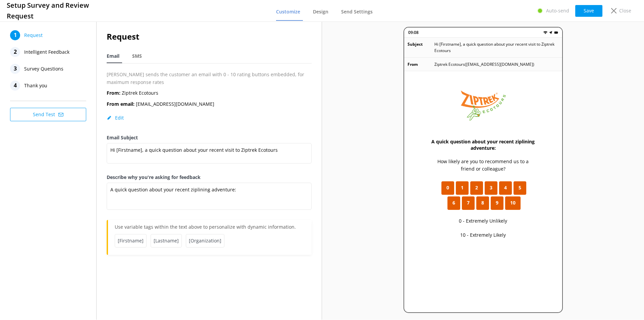 The width and height of the screenshot is (644, 320). What do you see at coordinates (15, 85) in the screenshot?
I see `div: 4` at bounding box center [15, 85].